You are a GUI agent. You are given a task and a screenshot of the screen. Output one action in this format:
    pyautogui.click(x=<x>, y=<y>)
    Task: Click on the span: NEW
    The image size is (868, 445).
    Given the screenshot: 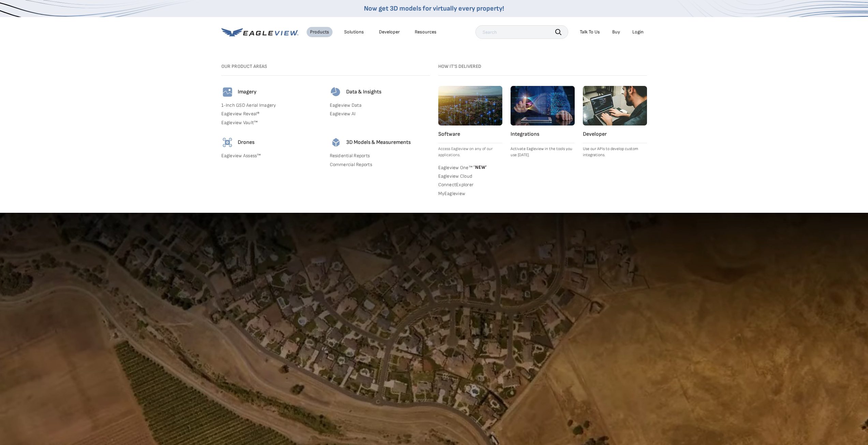 What is the action you would take?
    pyautogui.click(x=479, y=167)
    